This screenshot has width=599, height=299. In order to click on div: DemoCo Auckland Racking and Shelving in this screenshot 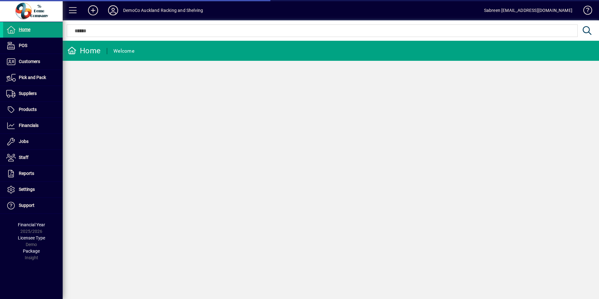, I will do `click(163, 10)`.